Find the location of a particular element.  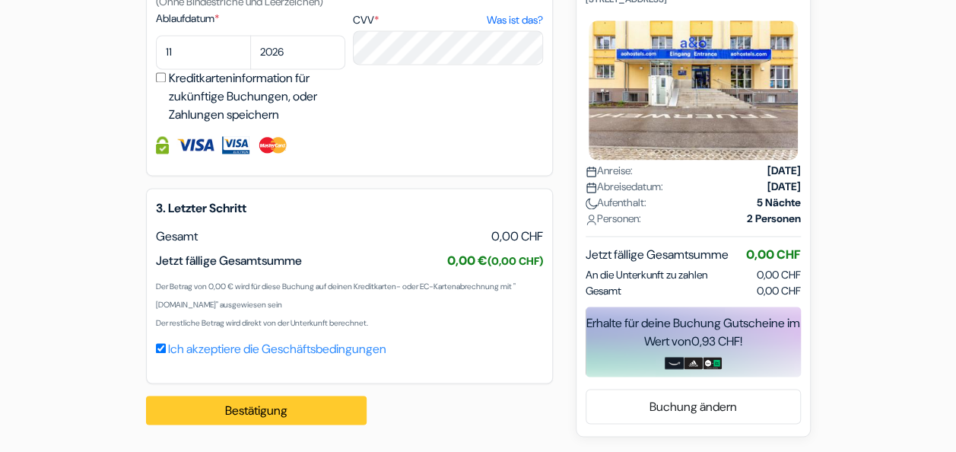

img: uber-uber-eats-card.png is located at coordinates (712, 363).